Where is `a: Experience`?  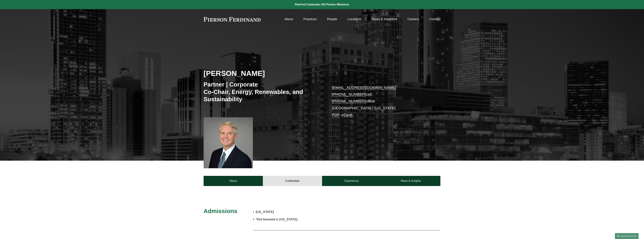
a: Experience is located at coordinates (351, 181).